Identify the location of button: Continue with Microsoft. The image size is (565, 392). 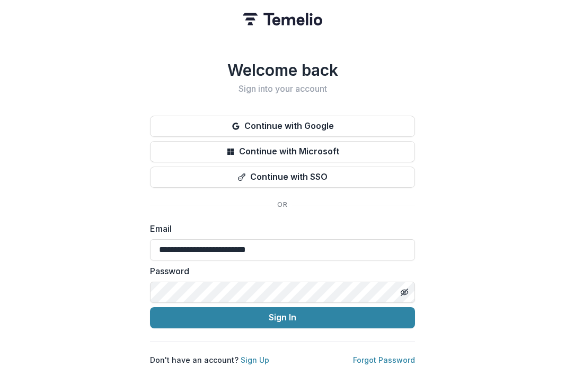
(282, 152).